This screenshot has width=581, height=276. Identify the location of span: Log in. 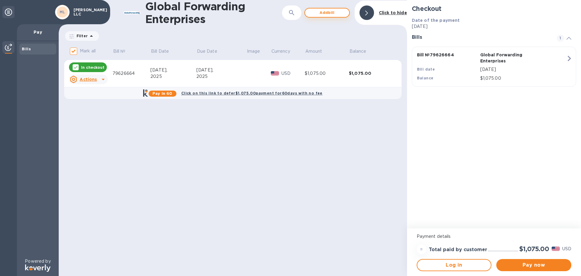
(454, 265).